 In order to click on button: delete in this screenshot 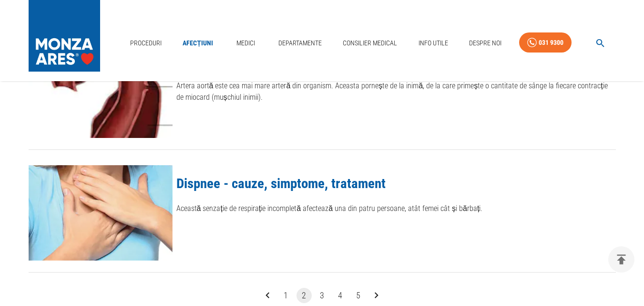, I will do `click(621, 259)`.